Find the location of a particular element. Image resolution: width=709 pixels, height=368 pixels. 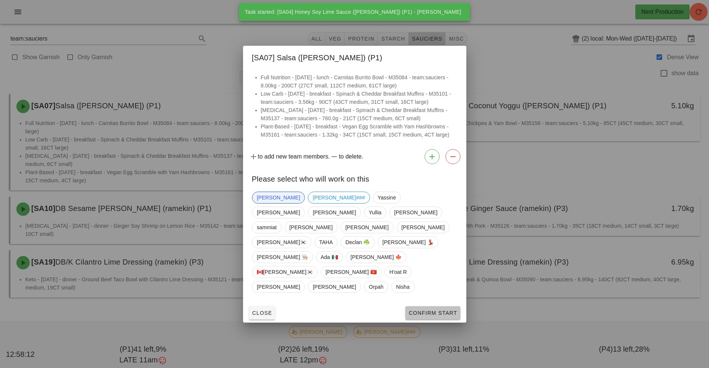

span: Declan ☘️ is located at coordinates (357, 242).